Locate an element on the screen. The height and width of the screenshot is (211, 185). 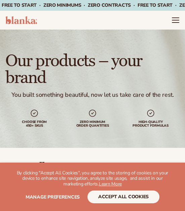
span: Manage preferences is located at coordinates (52, 197).